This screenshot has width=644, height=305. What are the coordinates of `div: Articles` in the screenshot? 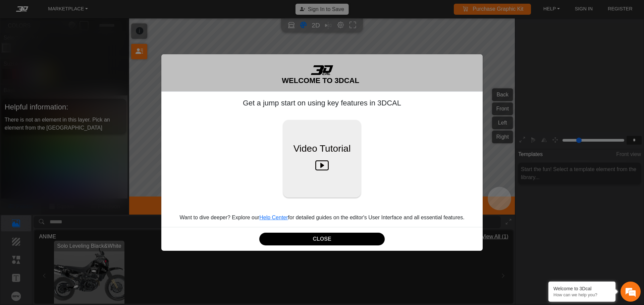 It's located at (107, 209).